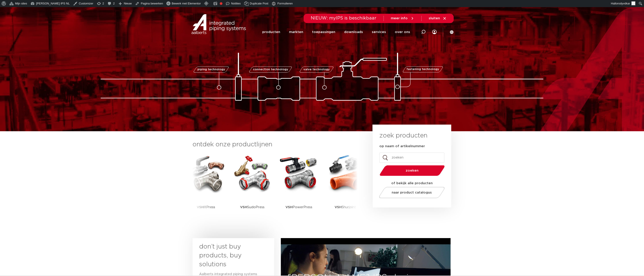 The width and height of the screenshot is (644, 276). Describe the element at coordinates (345, 187) in the screenshot. I see `a: VSHShurjoint` at that location.